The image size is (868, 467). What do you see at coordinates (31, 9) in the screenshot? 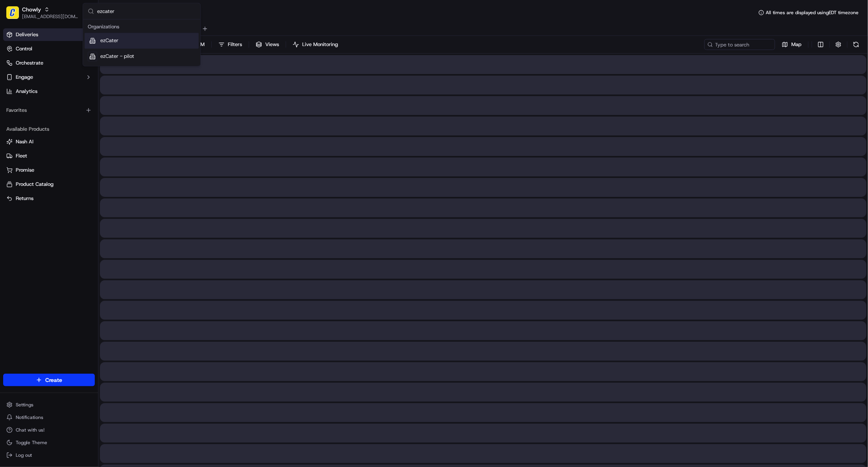
I see `button: Chowly` at bounding box center [31, 9].